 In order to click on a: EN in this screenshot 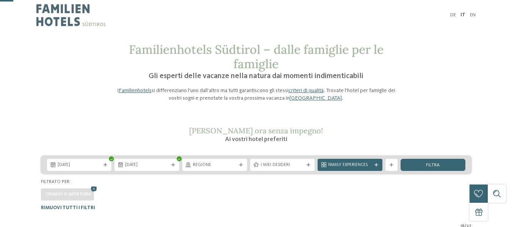, I will do `click(473, 15)`.